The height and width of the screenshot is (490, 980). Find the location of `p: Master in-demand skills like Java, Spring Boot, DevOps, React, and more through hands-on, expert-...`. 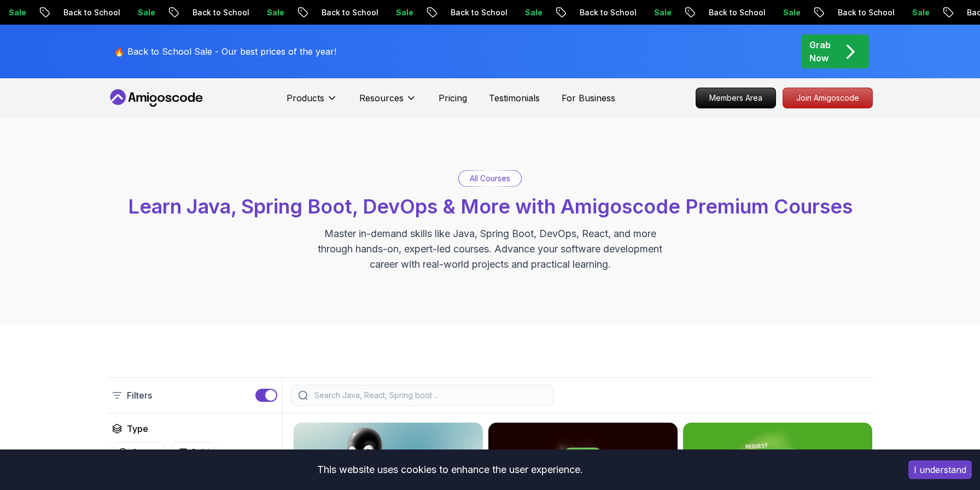

p: Master in-demand skills like Java, Spring Boot, DevOps, React, and more through hands-on, expert-... is located at coordinates (490, 249).